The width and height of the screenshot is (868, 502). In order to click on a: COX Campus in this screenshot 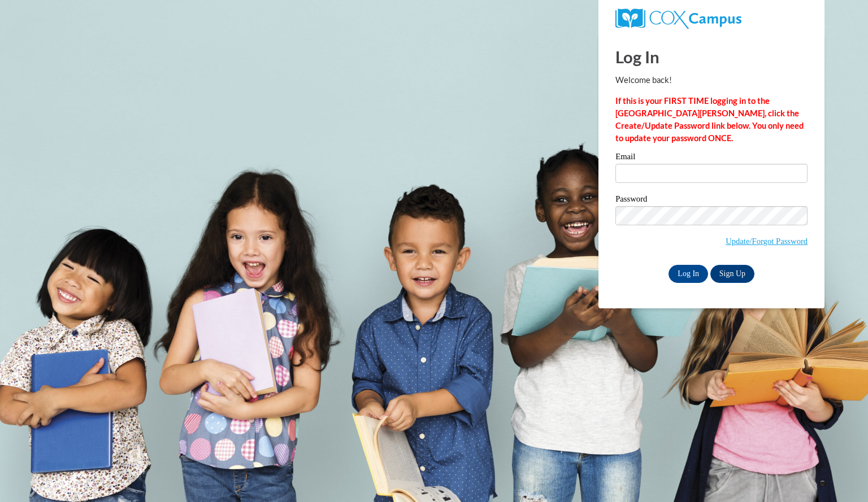, I will do `click(678, 17)`.